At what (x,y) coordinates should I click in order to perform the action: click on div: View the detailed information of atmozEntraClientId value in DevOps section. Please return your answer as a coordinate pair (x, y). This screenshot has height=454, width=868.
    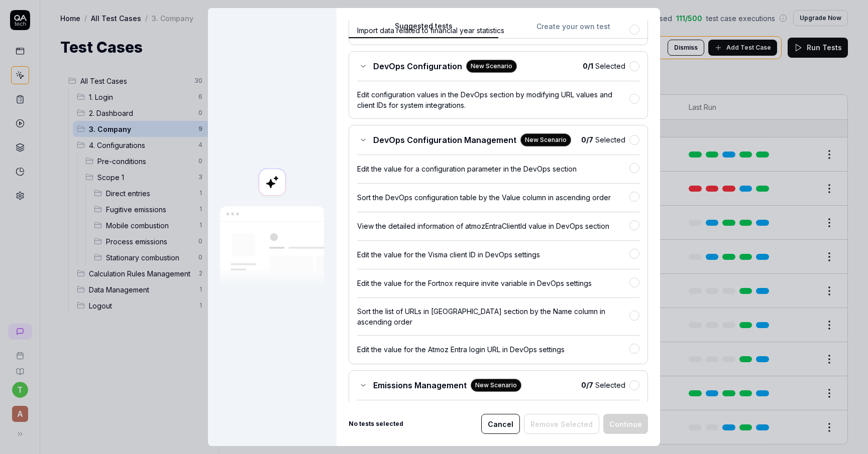
    Looking at the image, I should click on (493, 226).